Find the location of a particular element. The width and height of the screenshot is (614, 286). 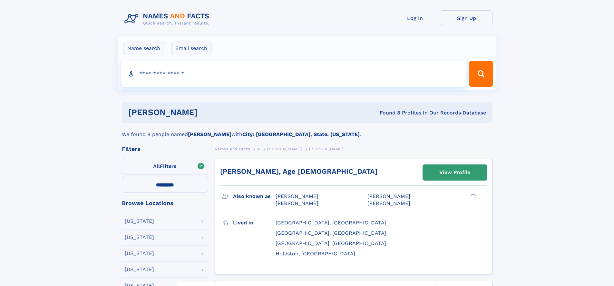

label: Filters is located at coordinates (165, 167).